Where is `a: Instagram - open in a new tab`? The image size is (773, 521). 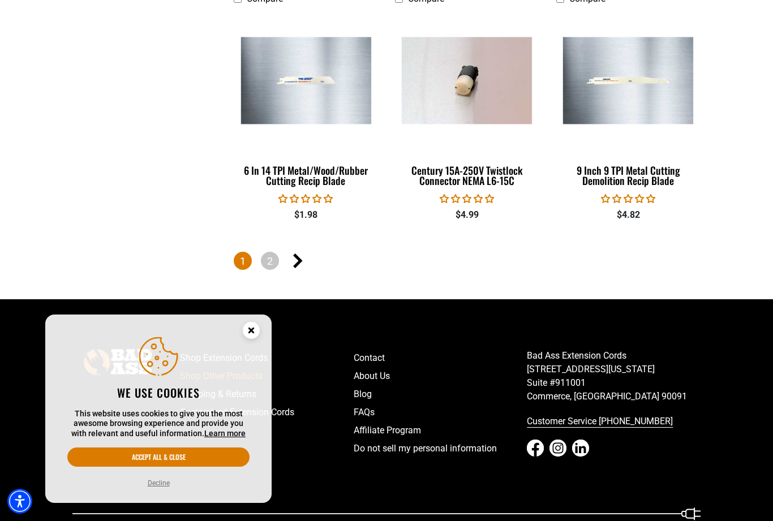
a: Instagram - open in a new tab is located at coordinates (558, 448).